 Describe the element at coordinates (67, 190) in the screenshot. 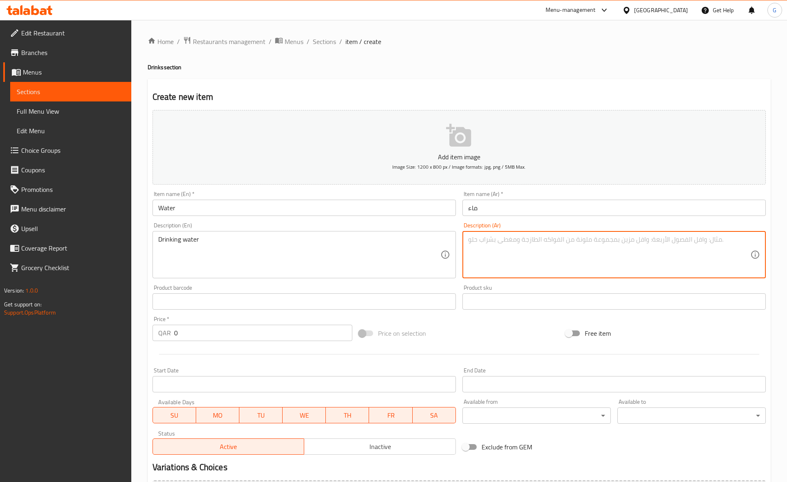

I see `a: Promotions` at that location.